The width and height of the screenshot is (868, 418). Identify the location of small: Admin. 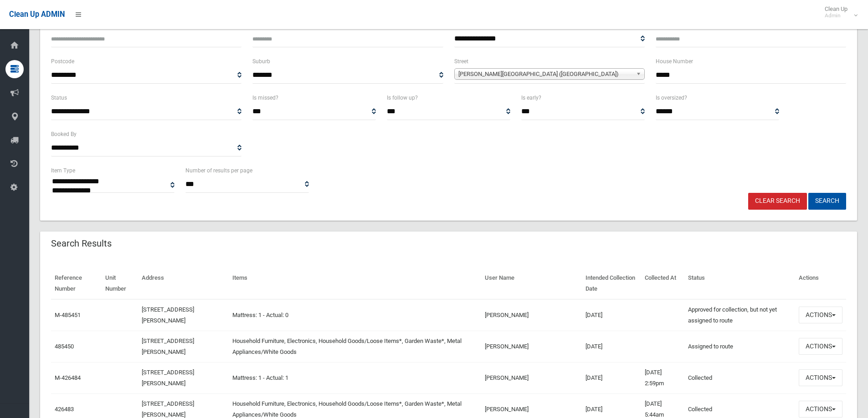
(836, 15).